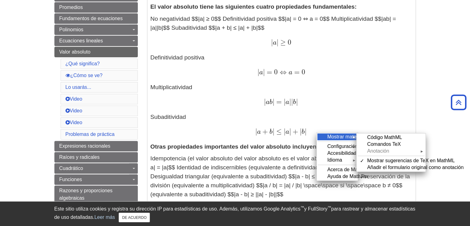 The image size is (470, 226). I want to click on button: Cerca, so click(134, 217).